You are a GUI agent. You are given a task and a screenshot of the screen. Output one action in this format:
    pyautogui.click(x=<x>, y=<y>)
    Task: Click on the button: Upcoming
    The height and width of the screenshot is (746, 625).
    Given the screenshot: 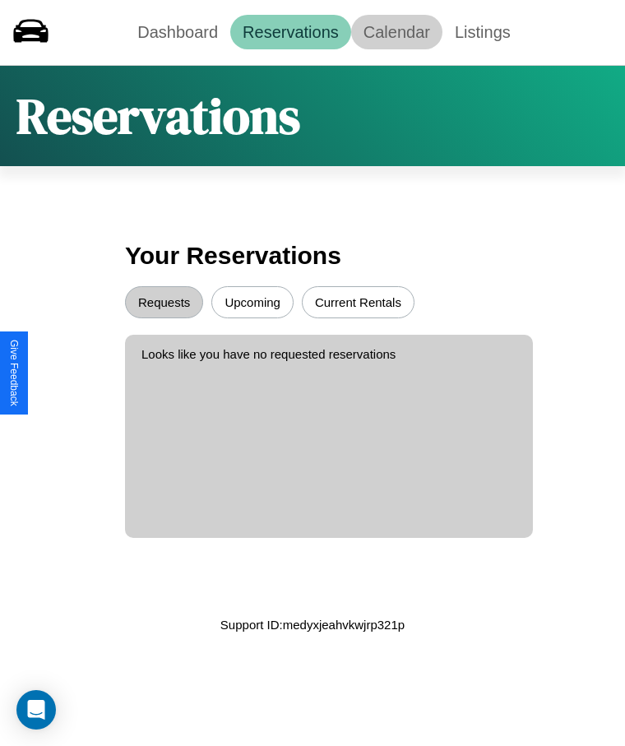 What is the action you would take?
    pyautogui.click(x=252, y=302)
    